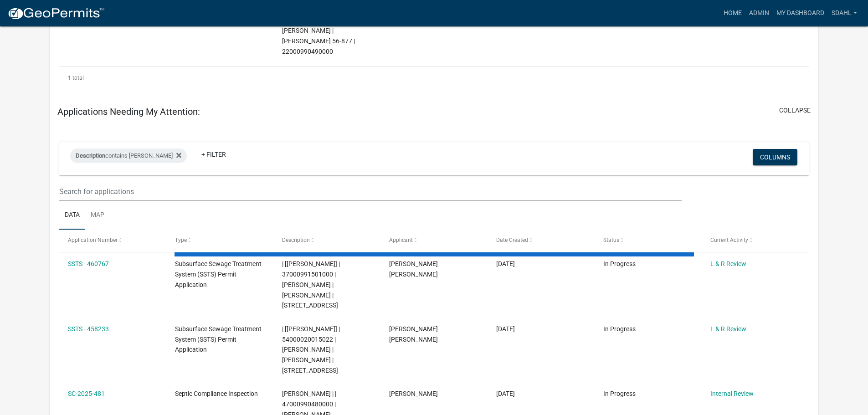 Image resolution: width=868 pixels, height=415 pixels. What do you see at coordinates (759, 13) in the screenshot?
I see `a: Admin` at bounding box center [759, 13].